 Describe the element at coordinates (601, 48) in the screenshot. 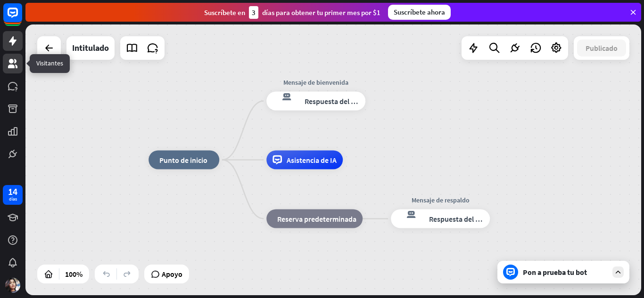

I see `button: Publicado` at that location.